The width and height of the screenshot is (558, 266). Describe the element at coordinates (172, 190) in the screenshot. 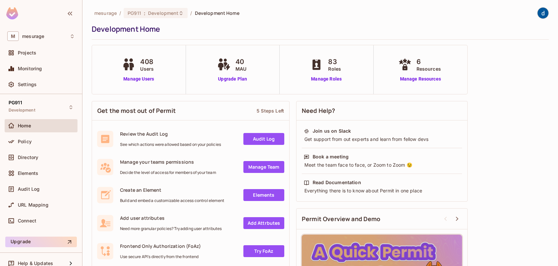

I see `span: Create an Element` at that location.